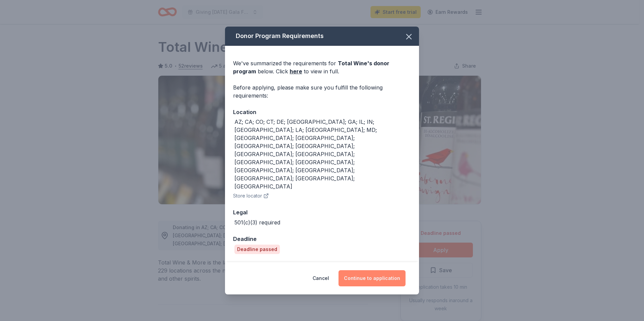  Describe the element at coordinates (295, 71) in the screenshot. I see `a: here` at that location.